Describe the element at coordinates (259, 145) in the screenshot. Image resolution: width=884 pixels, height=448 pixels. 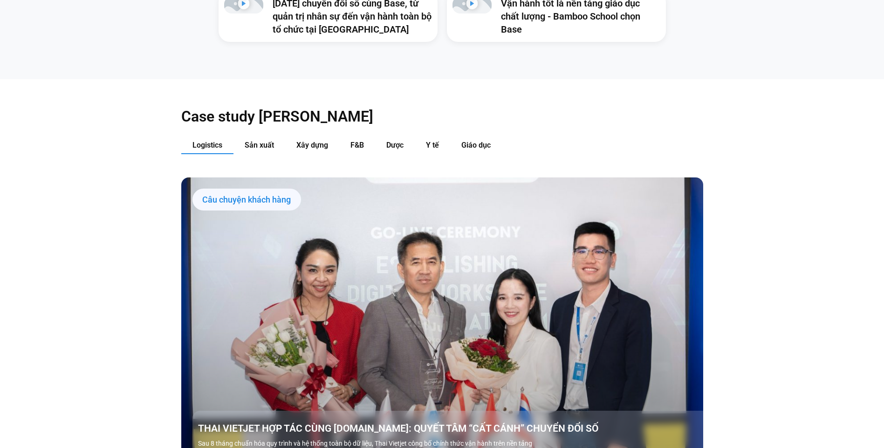
I see `span: Sản xuất` at that location.